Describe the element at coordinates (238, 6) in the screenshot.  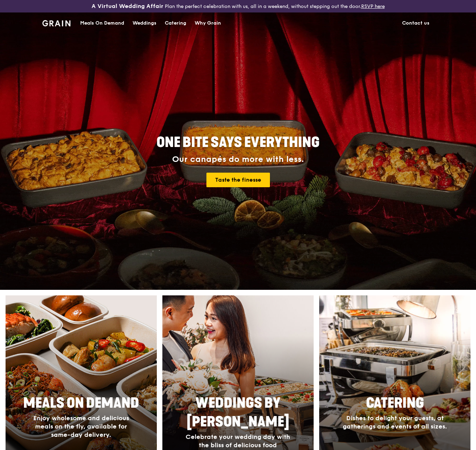
I see `div: Plan the perfect celebration with us, all in a weekend, without stepping out the door.` at that location.